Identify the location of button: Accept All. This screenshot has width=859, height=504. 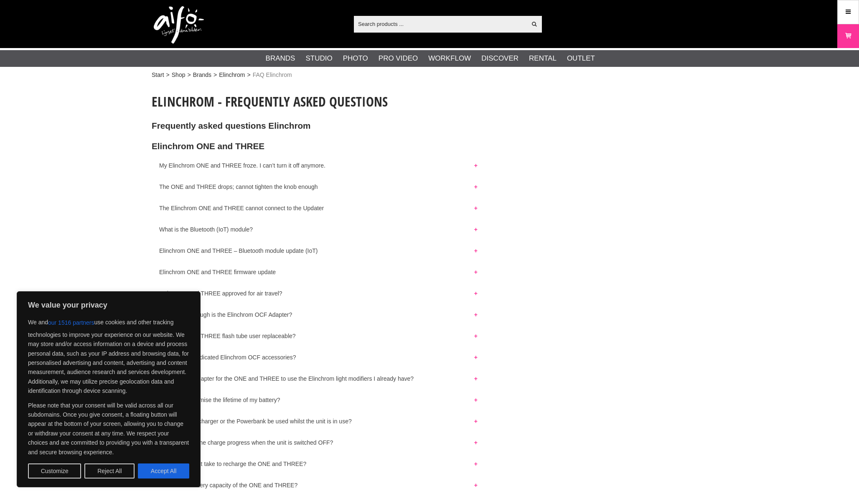
(163, 471).